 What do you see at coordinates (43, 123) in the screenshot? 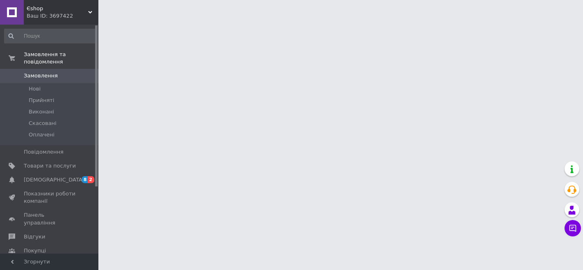
I see `span: Скасовані` at bounding box center [43, 123].